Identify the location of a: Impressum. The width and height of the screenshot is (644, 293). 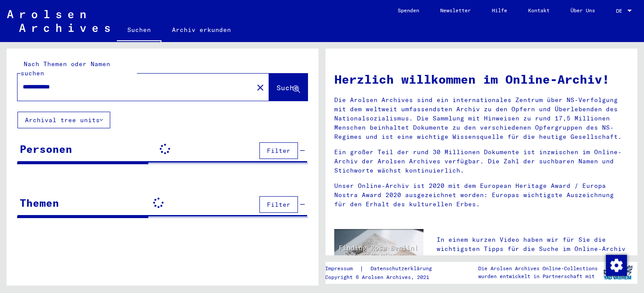
(342, 268).